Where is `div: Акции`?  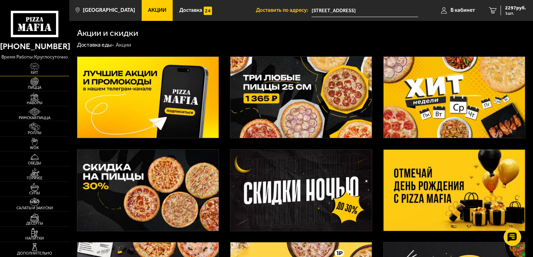 div: Акции is located at coordinates (123, 45).